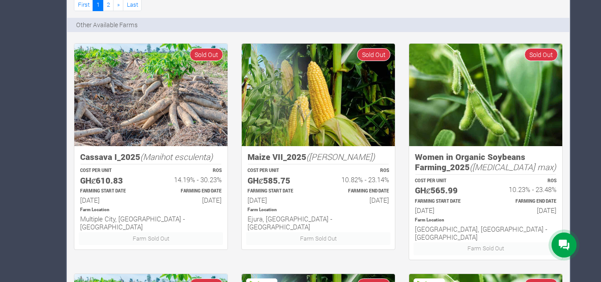 The height and width of the screenshot is (282, 601). I want to click on h5: GHȼ585.75, so click(279, 180).